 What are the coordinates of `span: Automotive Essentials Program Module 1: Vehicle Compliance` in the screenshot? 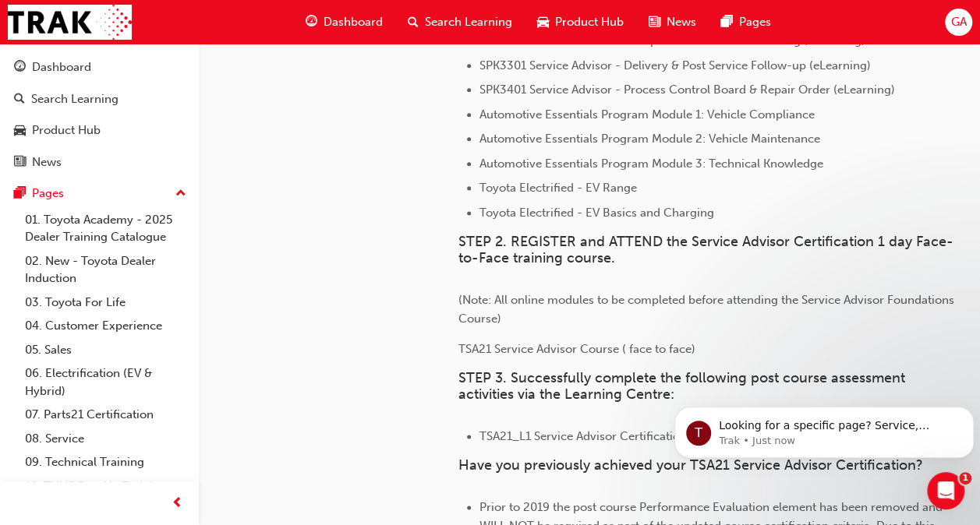 It's located at (647, 114).